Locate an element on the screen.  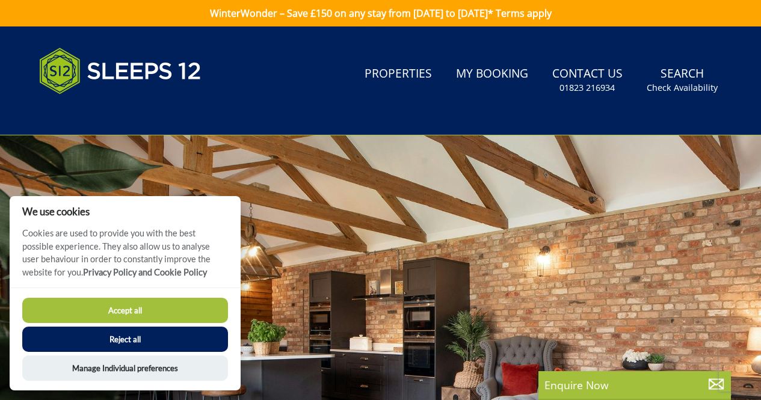
a: Privacy Policy and Cookie Policy is located at coordinates (145, 272).